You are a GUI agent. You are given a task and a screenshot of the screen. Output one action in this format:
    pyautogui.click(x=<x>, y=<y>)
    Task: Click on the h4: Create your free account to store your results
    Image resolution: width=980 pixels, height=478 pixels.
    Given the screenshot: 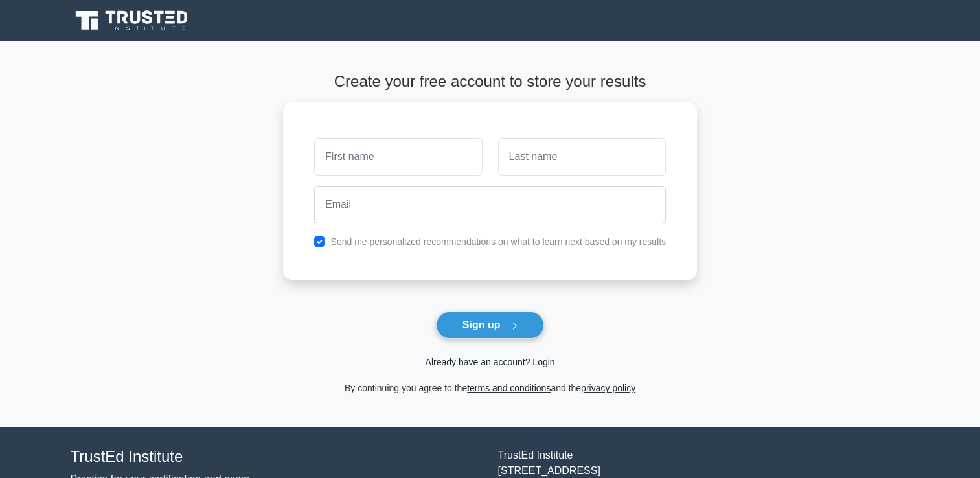 What is the action you would take?
    pyautogui.click(x=489, y=81)
    